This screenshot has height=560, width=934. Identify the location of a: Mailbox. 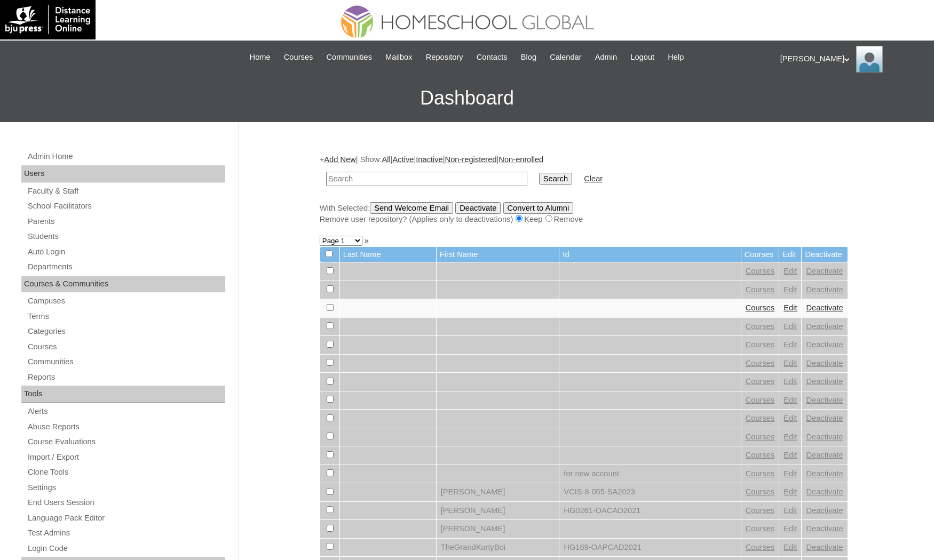
(398, 57).